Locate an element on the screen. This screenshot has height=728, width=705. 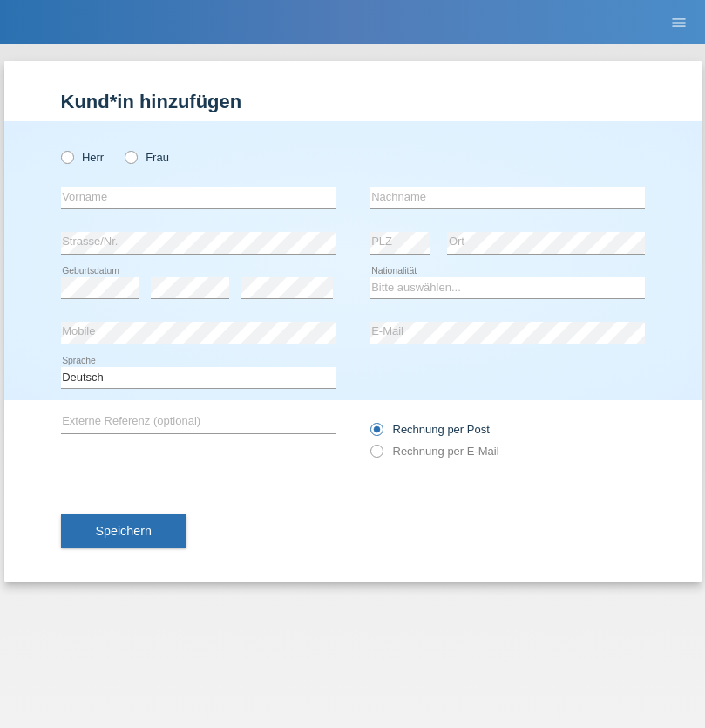
input: Frau is located at coordinates (130, 156).